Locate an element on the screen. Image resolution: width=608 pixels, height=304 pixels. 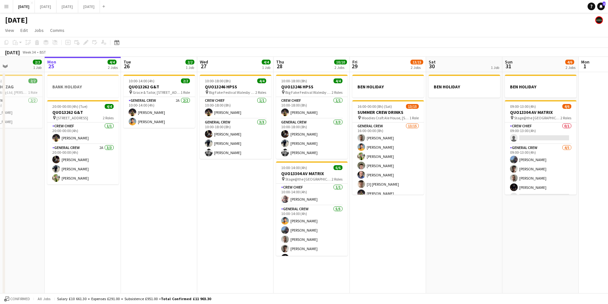
span: 6/6 is located at coordinates (338, 167).